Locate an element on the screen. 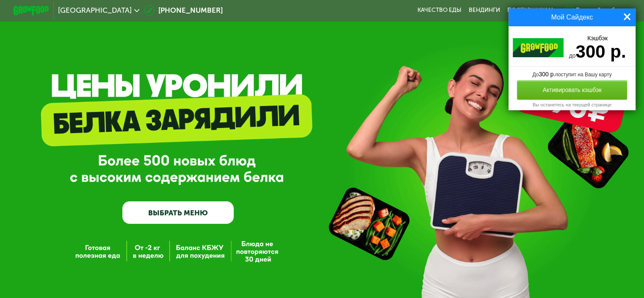 The image size is (644, 298). div: Кэшбэк is located at coordinates (598, 38).